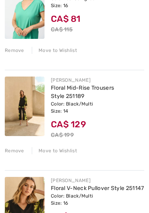 This screenshot has width=149, height=213. I want to click on div: Color: Black/Multi Size: 16, so click(97, 200).